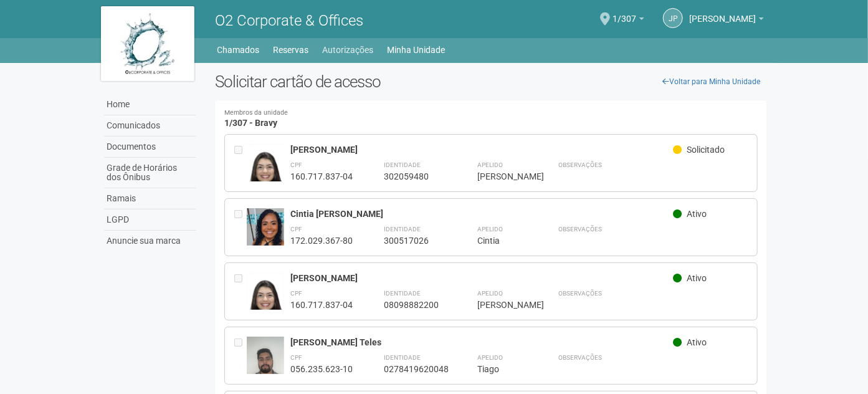 The image size is (868, 394). I want to click on h4: 1/307 - Bravy, so click(491, 118).